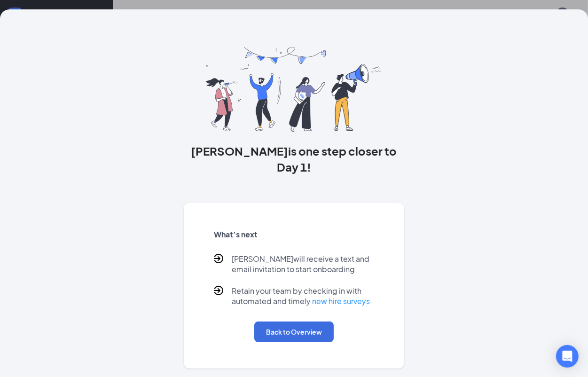 The image size is (588, 377). Describe the element at coordinates (303, 296) in the screenshot. I see `p: Retain your team by checking in with automated and timely` at that location.